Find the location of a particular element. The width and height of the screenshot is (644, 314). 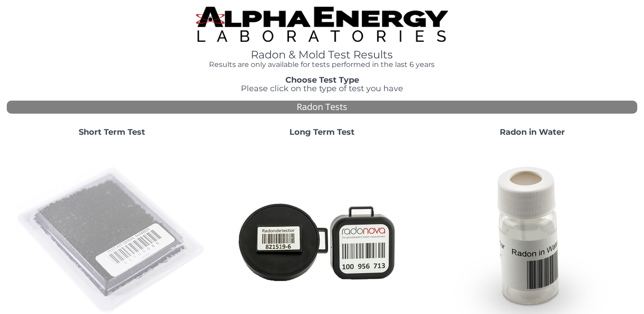

strong: Radon in Water is located at coordinates (532, 132).